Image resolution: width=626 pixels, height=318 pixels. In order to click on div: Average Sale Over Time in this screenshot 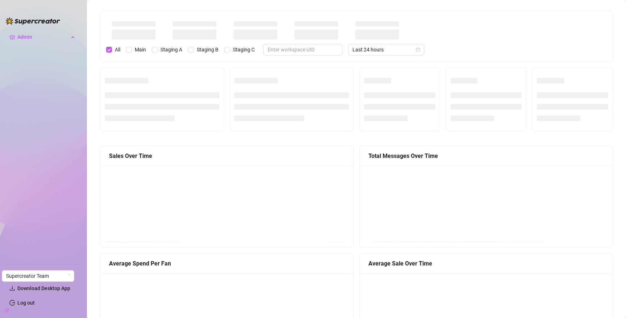, I will do `click(486, 263)`.